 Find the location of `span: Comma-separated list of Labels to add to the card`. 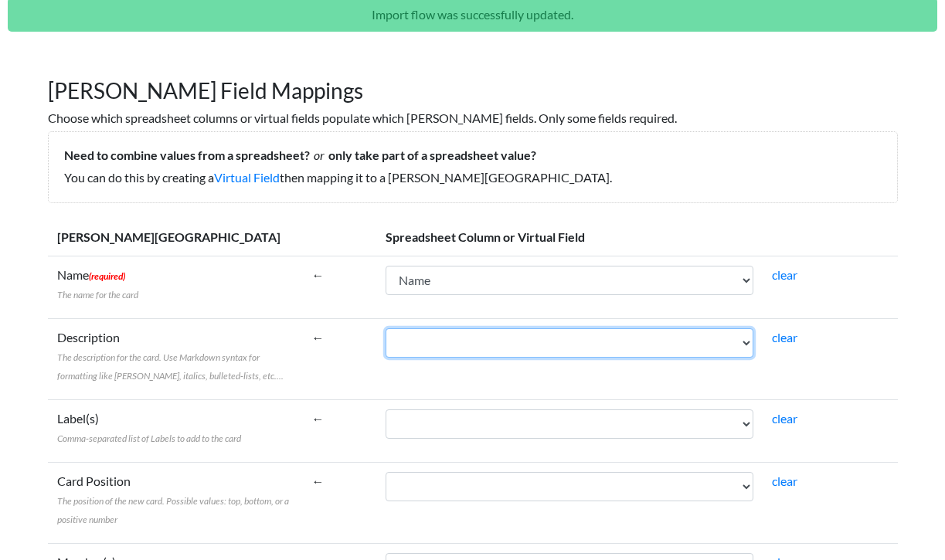

span: Comma-separated list of Labels to add to the card is located at coordinates (149, 438).